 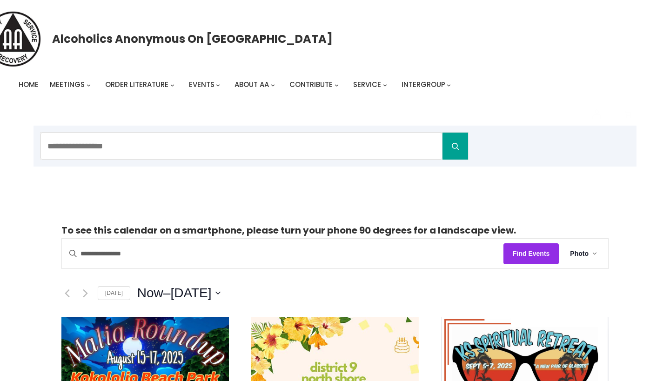 I want to click on a: Contribute, so click(x=311, y=85).